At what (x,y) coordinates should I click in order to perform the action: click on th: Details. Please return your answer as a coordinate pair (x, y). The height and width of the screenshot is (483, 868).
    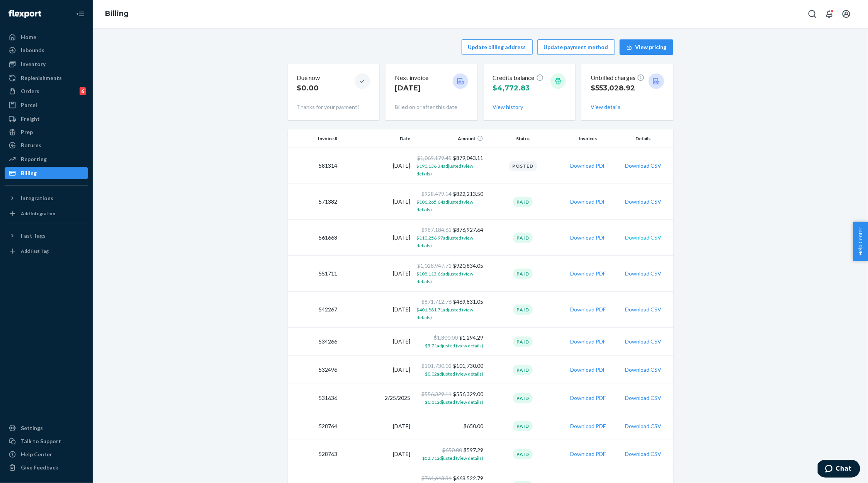
    Looking at the image, I should click on (644, 139).